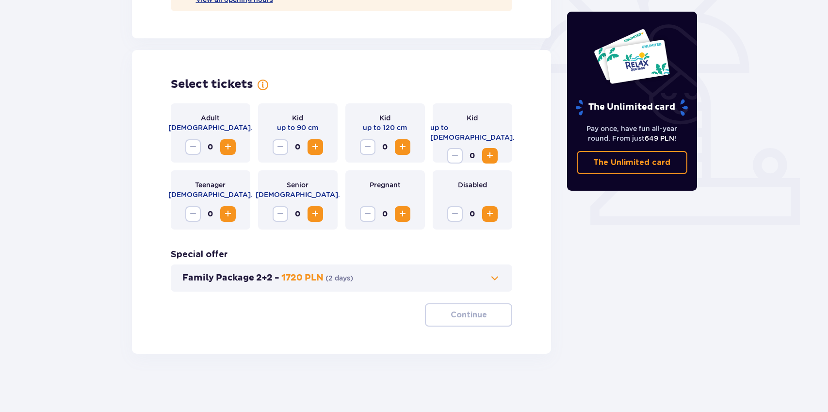  What do you see at coordinates (297, 128) in the screenshot?
I see `p: up to 90 cm` at bounding box center [297, 128].